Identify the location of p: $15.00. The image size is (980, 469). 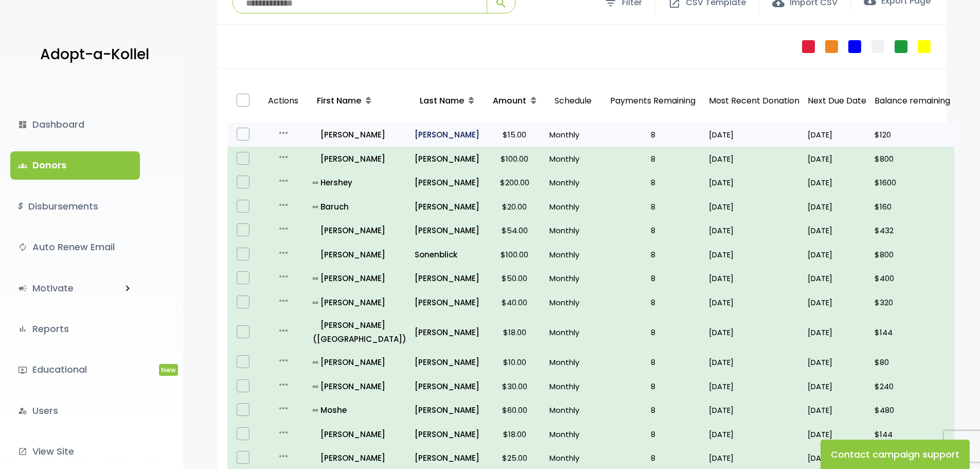
(515, 135).